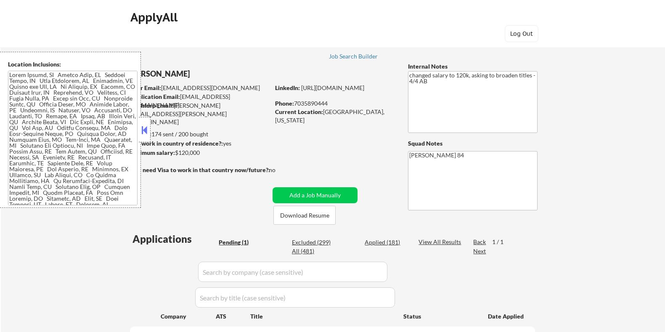 This screenshot has width=665, height=332. What do you see at coordinates (313, 251) in the screenshot?
I see `div: All (481)` at bounding box center [313, 251].